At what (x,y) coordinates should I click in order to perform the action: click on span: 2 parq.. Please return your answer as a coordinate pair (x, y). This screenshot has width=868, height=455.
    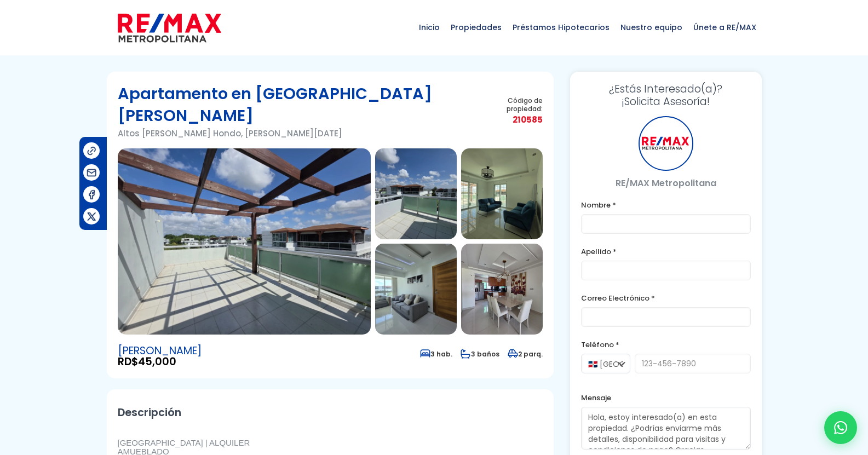
    Looking at the image, I should click on (525, 353).